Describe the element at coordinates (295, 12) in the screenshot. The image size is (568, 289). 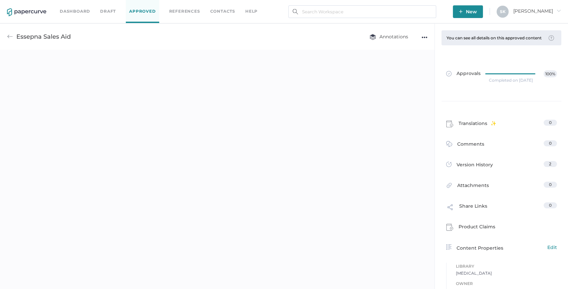
I see `img: search.bf03fe8b.svg` at that location.